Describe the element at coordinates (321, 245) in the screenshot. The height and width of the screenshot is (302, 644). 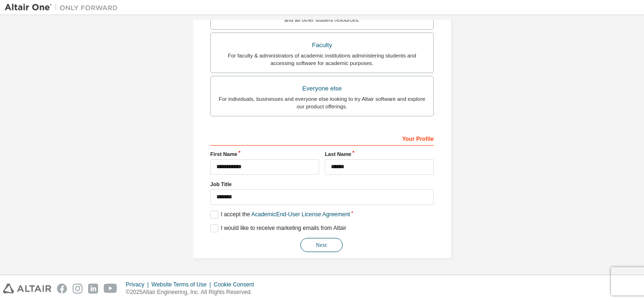
I see `button: Next` at that location.